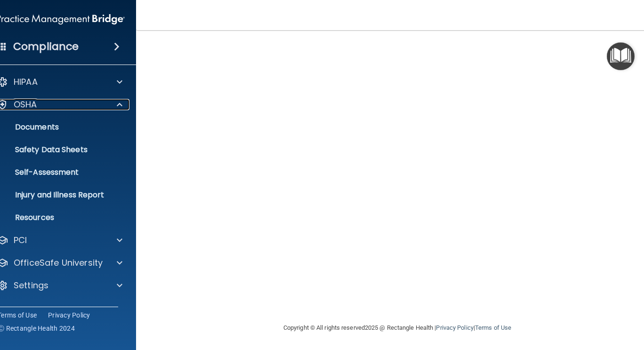 The image size is (644, 350). I want to click on button: Open Resource Center, so click(621, 56).